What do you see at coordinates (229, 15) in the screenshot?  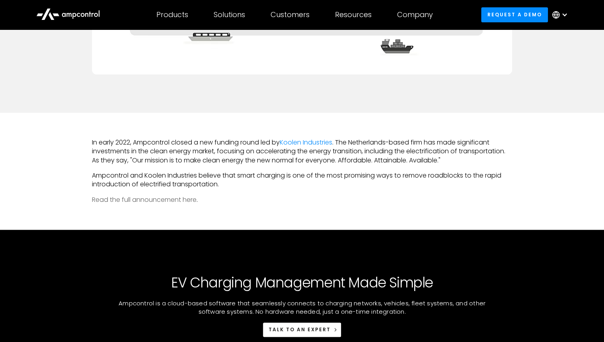 I see `div: Solutions` at bounding box center [229, 15].